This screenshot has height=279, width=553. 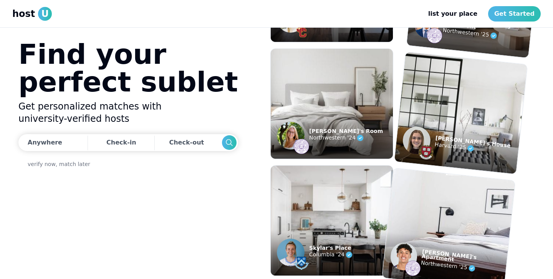 What do you see at coordinates (453, 14) in the screenshot?
I see `a: list your place` at bounding box center [453, 14].